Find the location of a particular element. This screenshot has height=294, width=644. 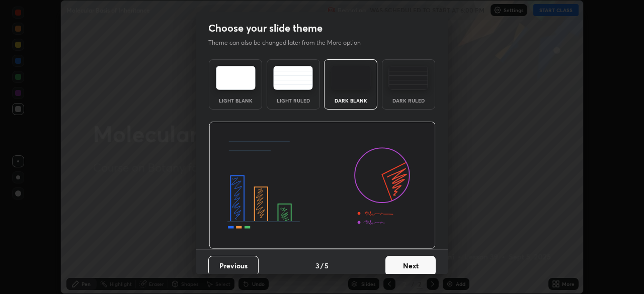

div: Light Blank is located at coordinates (236, 101).